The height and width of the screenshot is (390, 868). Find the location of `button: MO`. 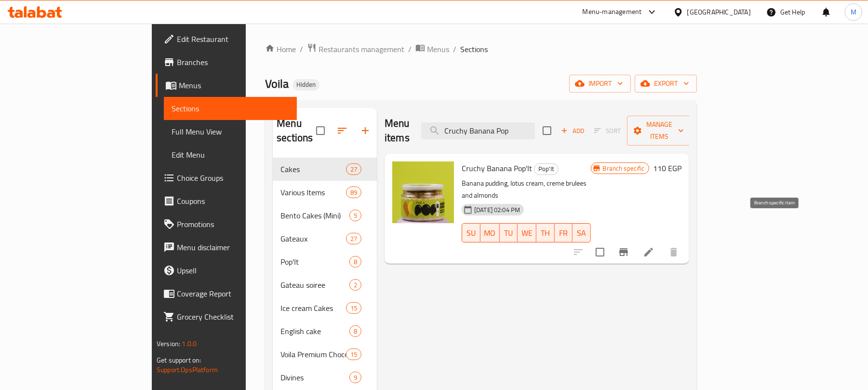

button: MO is located at coordinates (490, 233).